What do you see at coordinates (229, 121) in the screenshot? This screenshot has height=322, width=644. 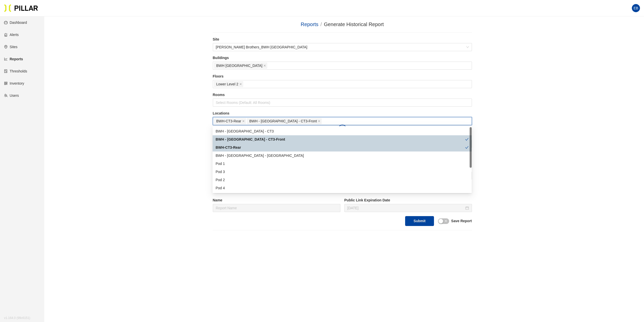 I see `span: BWH-CT3-Rear` at bounding box center [229, 121].